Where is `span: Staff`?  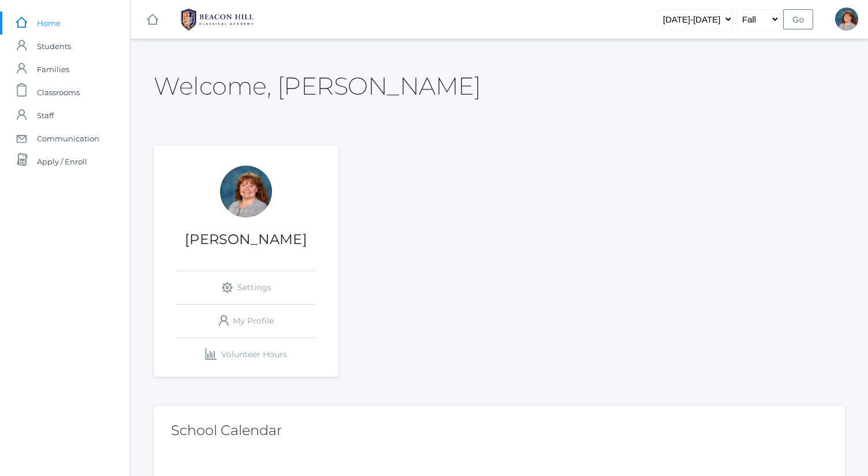 span: Staff is located at coordinates (45, 116).